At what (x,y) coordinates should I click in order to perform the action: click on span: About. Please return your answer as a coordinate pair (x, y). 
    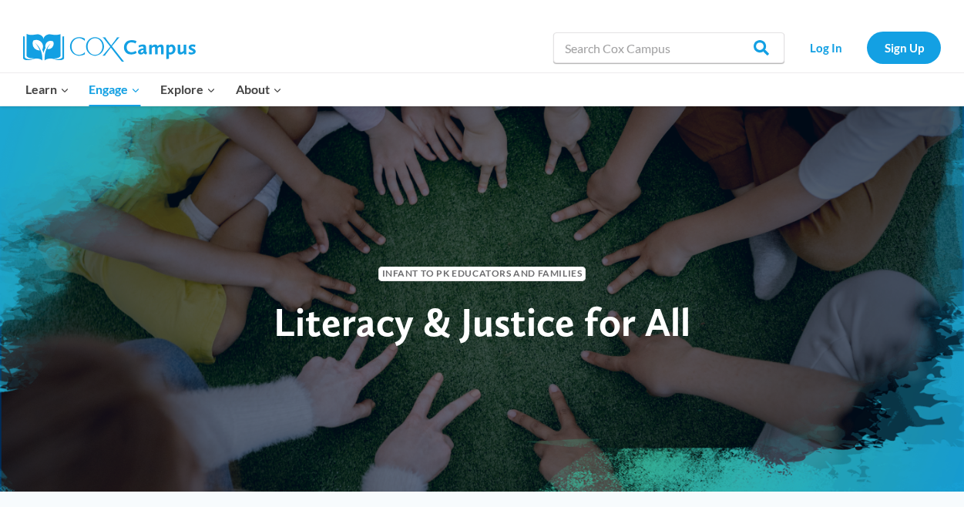
    Looking at the image, I should click on (259, 89).